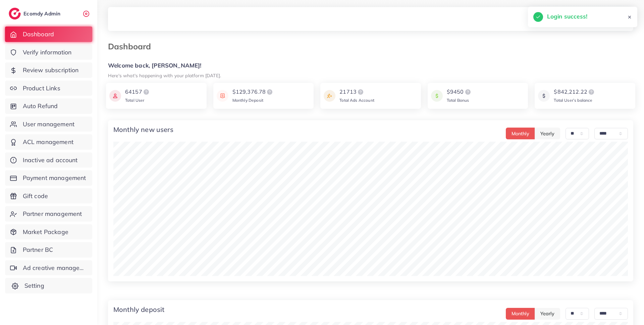 The width and height of the screenshot is (644, 325). I want to click on h3: Dashboard, so click(132, 47).